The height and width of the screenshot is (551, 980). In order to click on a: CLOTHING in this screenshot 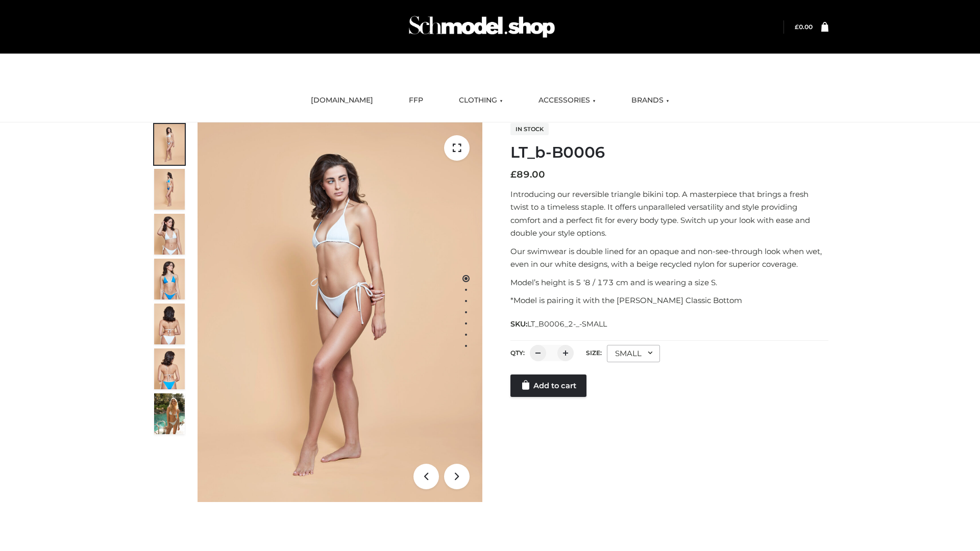, I will do `click(481, 101)`.